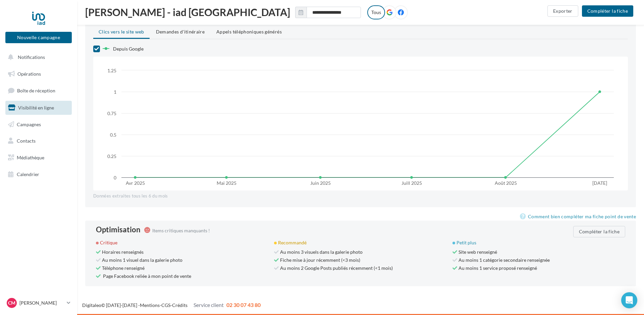 Image resolution: width=644 pixels, height=315 pixels. Describe the element at coordinates (39, 158) in the screenshot. I see `a: Médiathèque` at that location.